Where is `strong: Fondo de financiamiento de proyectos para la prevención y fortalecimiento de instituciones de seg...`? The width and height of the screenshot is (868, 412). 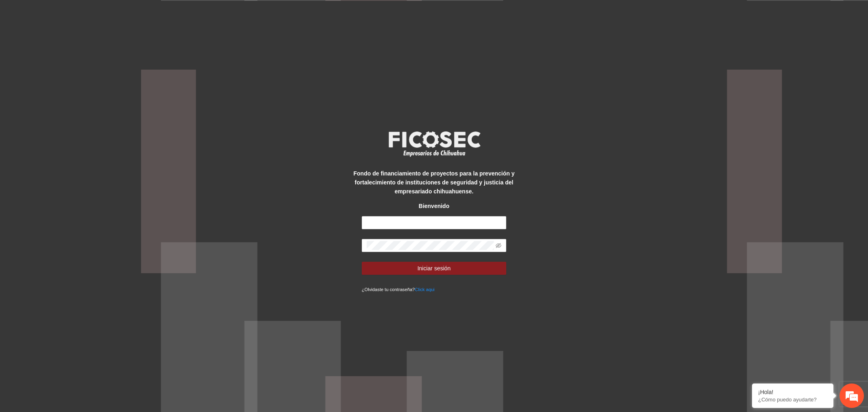 strong: Fondo de financiamiento de proyectos para la prevención y fortalecimiento de instituciones de seg... is located at coordinates (435, 183).